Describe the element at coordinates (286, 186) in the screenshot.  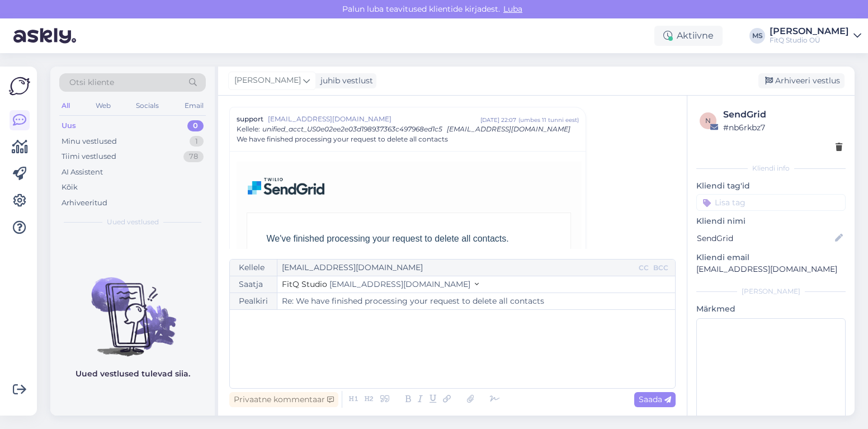
I see `img: SendGrid` at that location.